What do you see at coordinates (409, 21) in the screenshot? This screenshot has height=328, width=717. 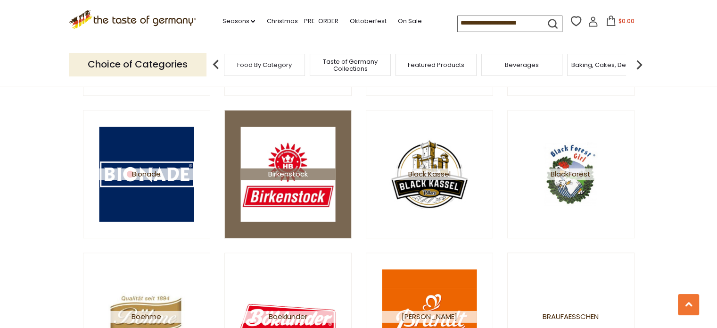 I see `a: On Sale` at bounding box center [409, 21].